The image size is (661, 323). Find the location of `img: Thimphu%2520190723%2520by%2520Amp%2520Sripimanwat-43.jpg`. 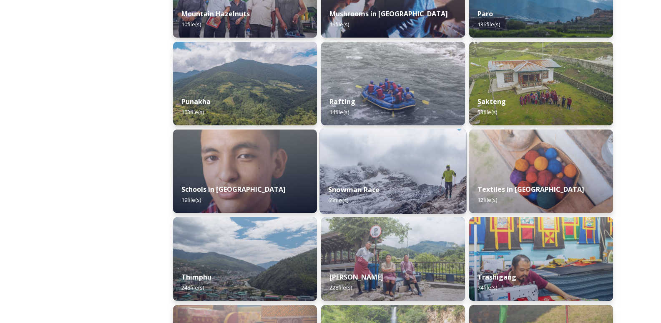

img: Thimphu%2520190723%2520by%2520Amp%2520Sripimanwat-43.jpg is located at coordinates (245, 259).